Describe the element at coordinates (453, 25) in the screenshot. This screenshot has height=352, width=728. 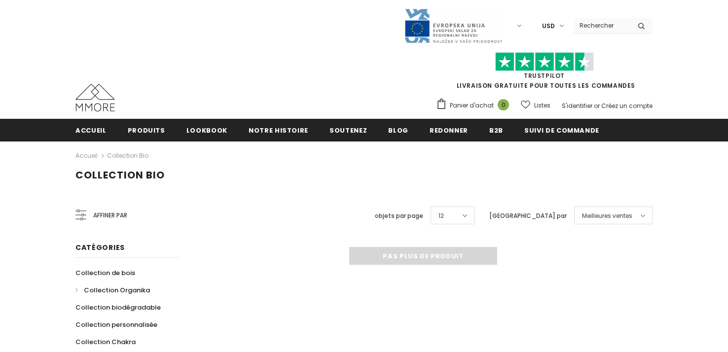
I see `a: Javni Razpis` at that location.